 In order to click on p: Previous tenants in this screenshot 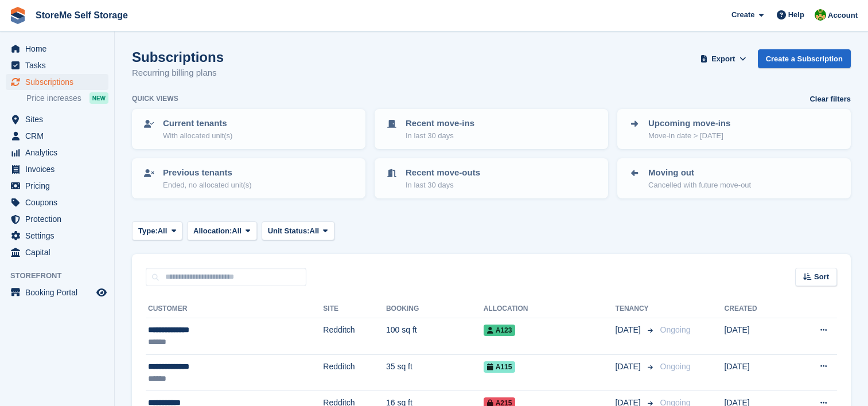, I will do `click(207, 173)`.